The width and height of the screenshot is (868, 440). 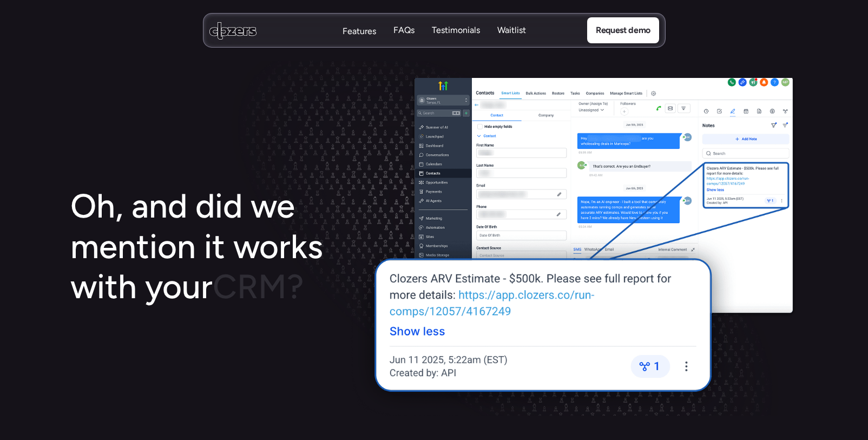 I want to click on a: TestimonialsTestimonials, so click(x=455, y=30).